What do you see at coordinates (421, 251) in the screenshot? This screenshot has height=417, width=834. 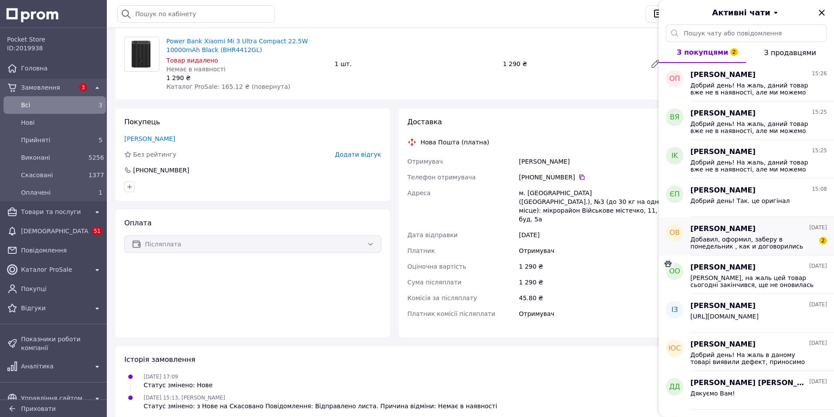 I see `span: Платник` at bounding box center [421, 251].